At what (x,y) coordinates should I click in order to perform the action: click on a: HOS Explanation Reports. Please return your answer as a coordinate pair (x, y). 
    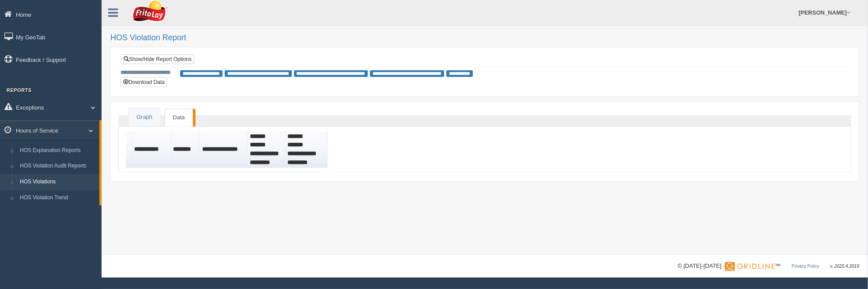
    Looking at the image, I should click on (57, 151).